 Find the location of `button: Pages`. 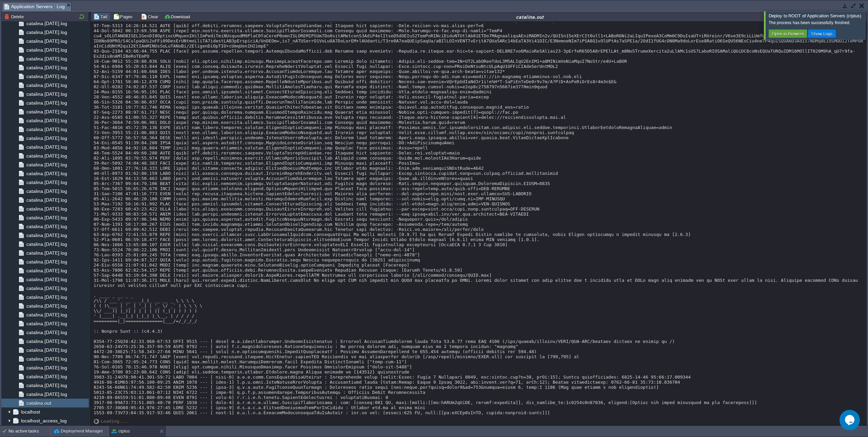

button: Pages is located at coordinates (124, 17).